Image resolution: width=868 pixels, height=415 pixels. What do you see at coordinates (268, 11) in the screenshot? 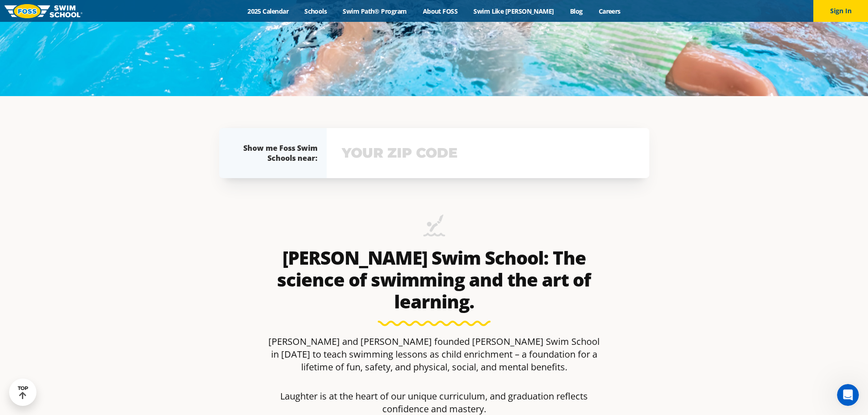
I see `a: 2025 Calendar` at bounding box center [268, 11].